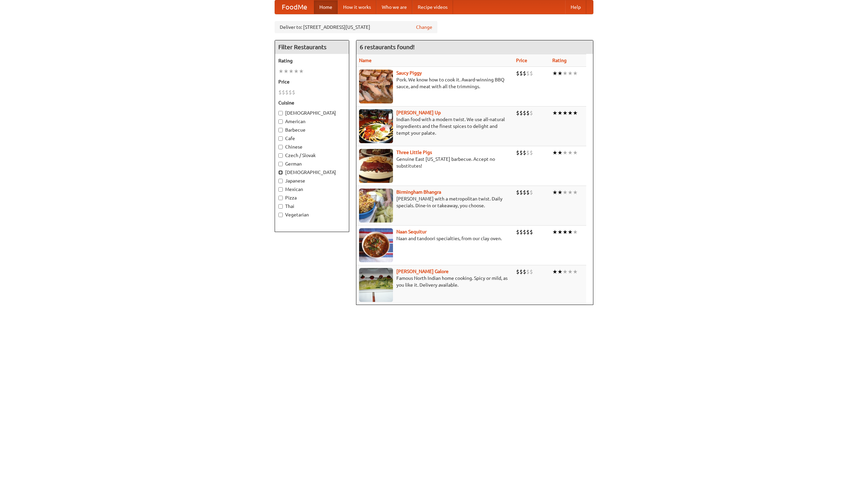 The width and height of the screenshot is (868, 480). Describe the element at coordinates (376, 245) in the screenshot. I see `img: naansequitur.jpg` at that location.